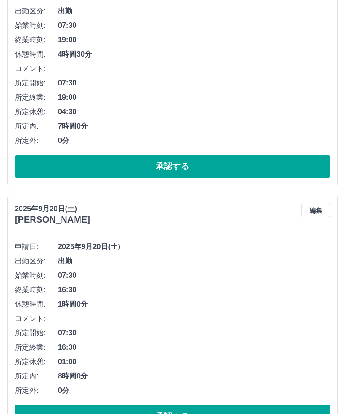  I want to click on span: 7時間0分, so click(194, 126).